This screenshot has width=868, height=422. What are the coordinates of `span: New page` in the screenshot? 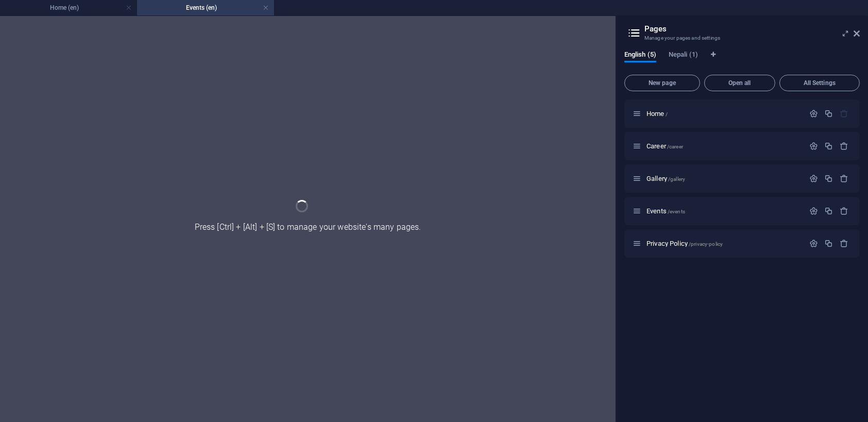 It's located at (662, 83).